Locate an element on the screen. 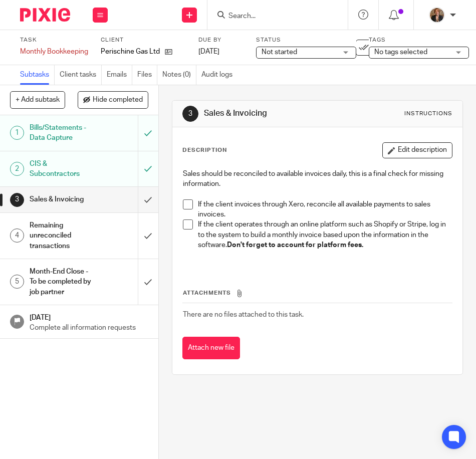  label: Task is located at coordinates (54, 40).